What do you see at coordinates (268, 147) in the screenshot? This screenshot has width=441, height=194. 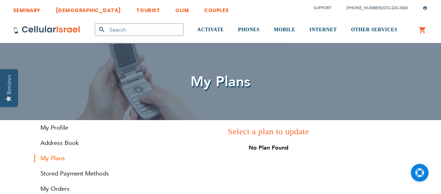 I see `div: No Plan Found` at bounding box center [268, 147].